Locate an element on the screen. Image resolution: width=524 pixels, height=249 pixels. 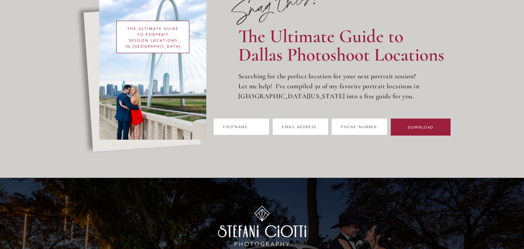
h2: The Ultimate Guide to Dallas Photoshoot Locations is located at coordinates (346, 47).